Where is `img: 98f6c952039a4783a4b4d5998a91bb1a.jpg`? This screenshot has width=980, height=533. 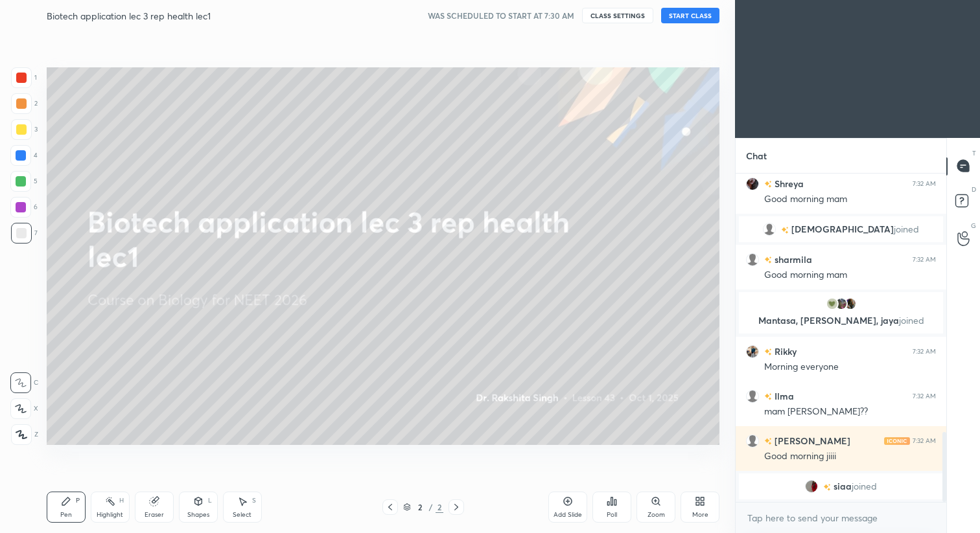 img: 98f6c952039a4783a4b4d5998a91bb1a.jpg is located at coordinates (832, 304).